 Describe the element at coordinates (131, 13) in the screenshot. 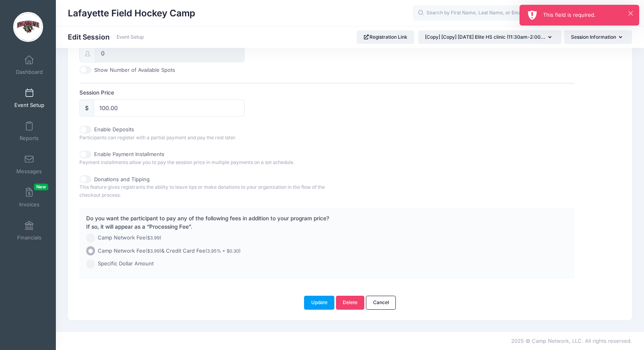

I see `h1: Lafayette Field Hockey Camp` at that location.